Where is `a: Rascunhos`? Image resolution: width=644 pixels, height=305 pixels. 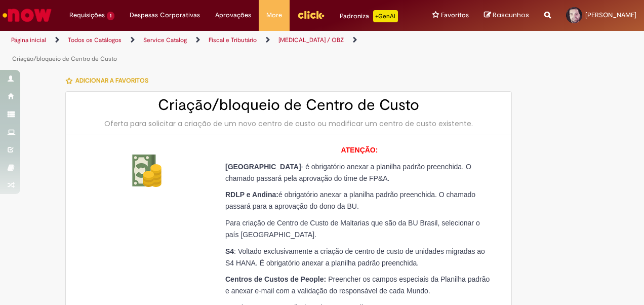
a: Rascunhos is located at coordinates (507, 16).